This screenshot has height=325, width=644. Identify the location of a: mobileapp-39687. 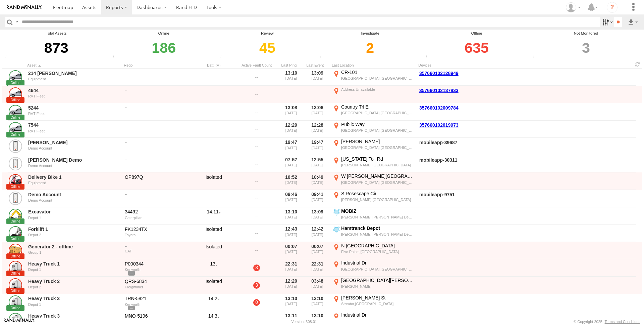
(465, 143).